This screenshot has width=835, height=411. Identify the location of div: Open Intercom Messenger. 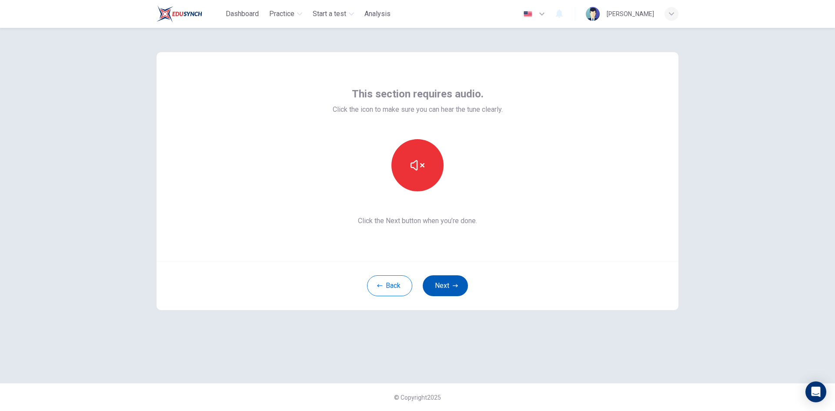
(816, 392).